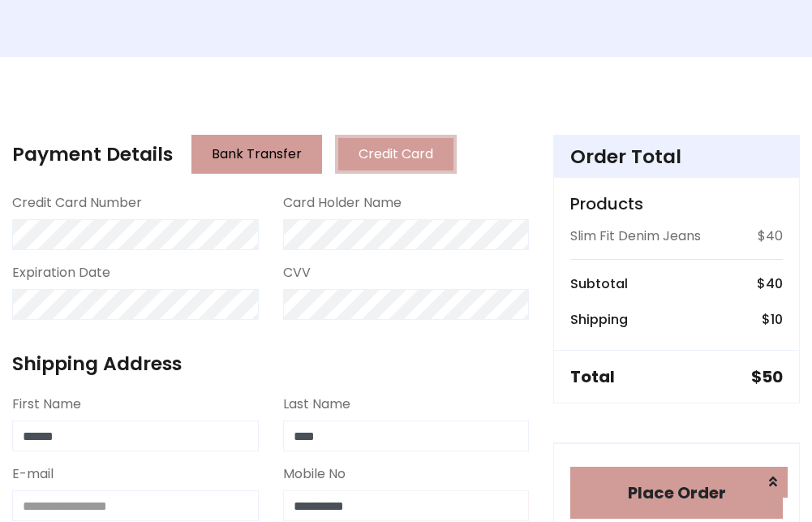  I want to click on label: Card Holder Name, so click(343, 203).